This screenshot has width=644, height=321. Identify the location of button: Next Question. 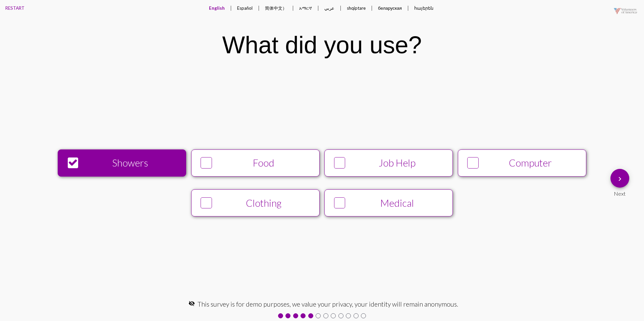
(619, 178).